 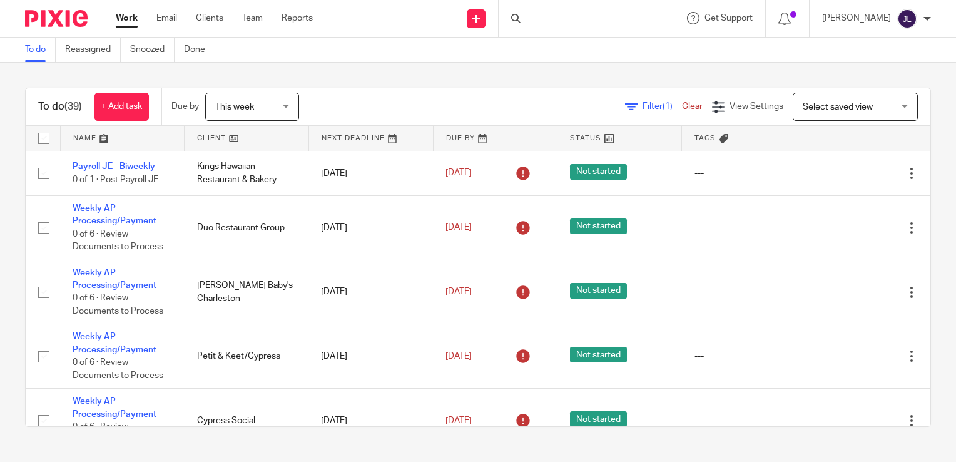 What do you see at coordinates (757, 106) in the screenshot?
I see `span: View Settings` at bounding box center [757, 106].